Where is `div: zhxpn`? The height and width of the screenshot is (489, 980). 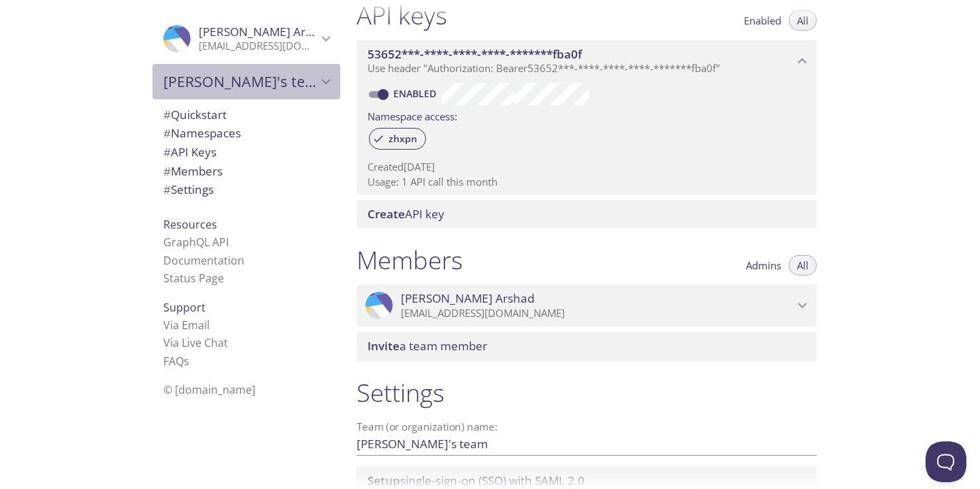 div: zhxpn is located at coordinates (397, 138).